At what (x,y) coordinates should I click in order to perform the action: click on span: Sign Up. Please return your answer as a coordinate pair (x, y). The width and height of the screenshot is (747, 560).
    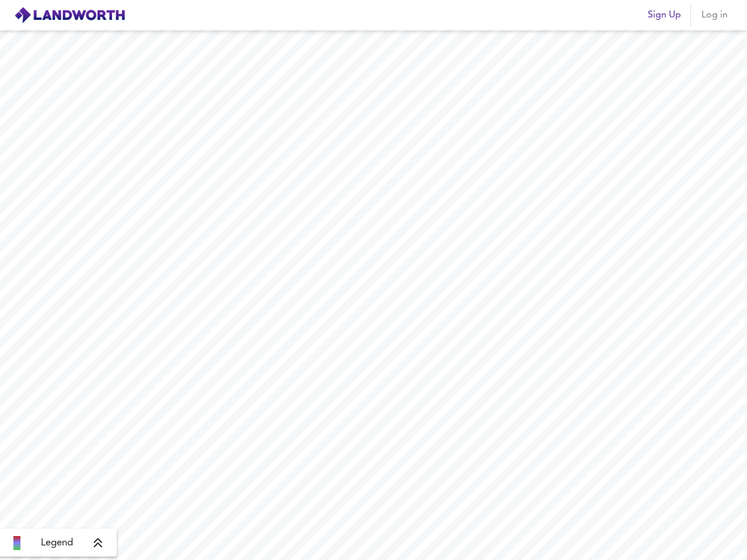
    Looking at the image, I should click on (664, 15).